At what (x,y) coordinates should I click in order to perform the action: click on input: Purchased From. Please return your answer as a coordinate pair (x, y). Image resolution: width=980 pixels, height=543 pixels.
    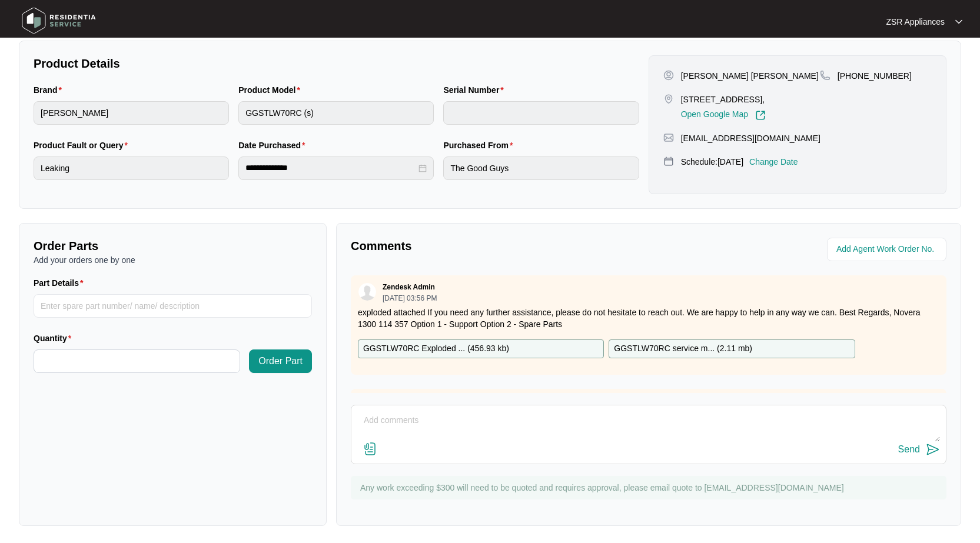
    Looking at the image, I should click on (541, 169).